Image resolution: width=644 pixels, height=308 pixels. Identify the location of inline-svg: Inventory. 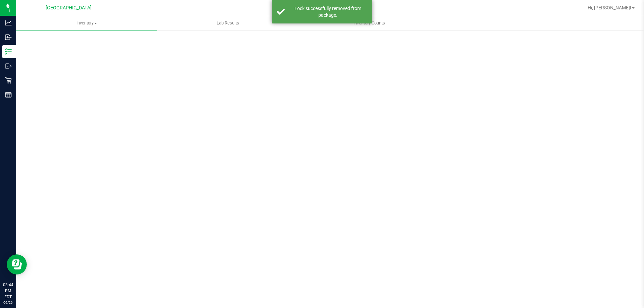
(8, 52).